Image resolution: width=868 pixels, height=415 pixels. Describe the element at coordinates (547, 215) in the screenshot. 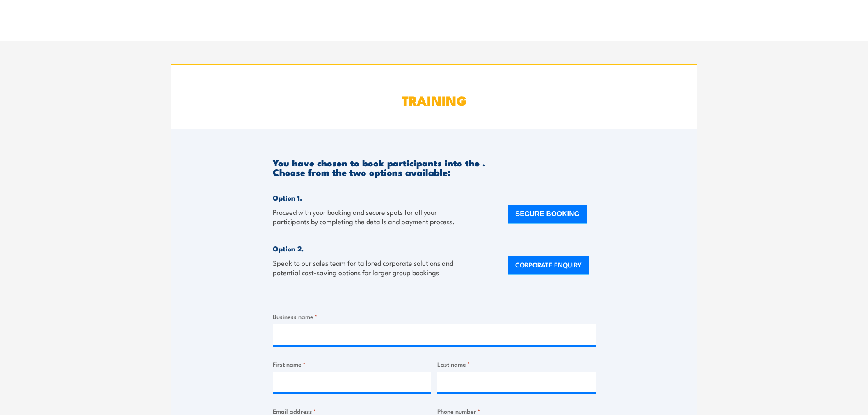

I see `button: SECURE BOOKING` at that location.